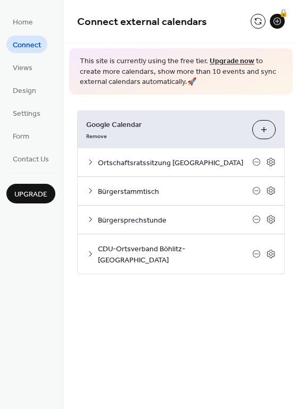 This screenshot has height=409, width=298. Describe the element at coordinates (175, 191) in the screenshot. I see `span: Bürgerstammtisch` at that location.